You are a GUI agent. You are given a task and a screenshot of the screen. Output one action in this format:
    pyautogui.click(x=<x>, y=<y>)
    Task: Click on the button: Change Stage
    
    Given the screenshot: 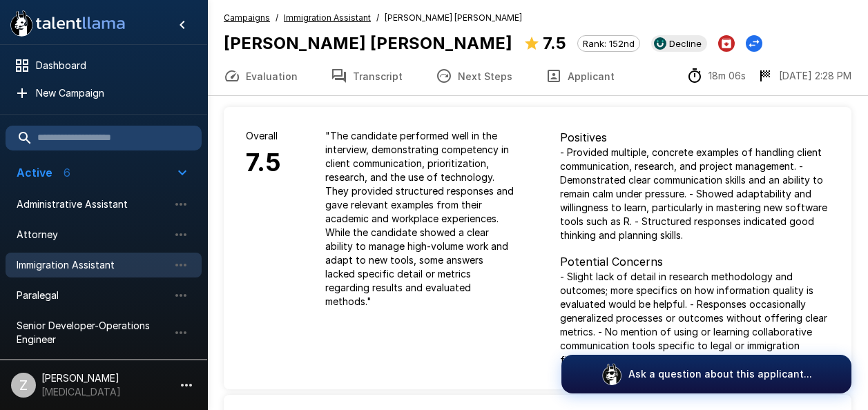 What is the action you would take?
    pyautogui.click(x=754, y=43)
    